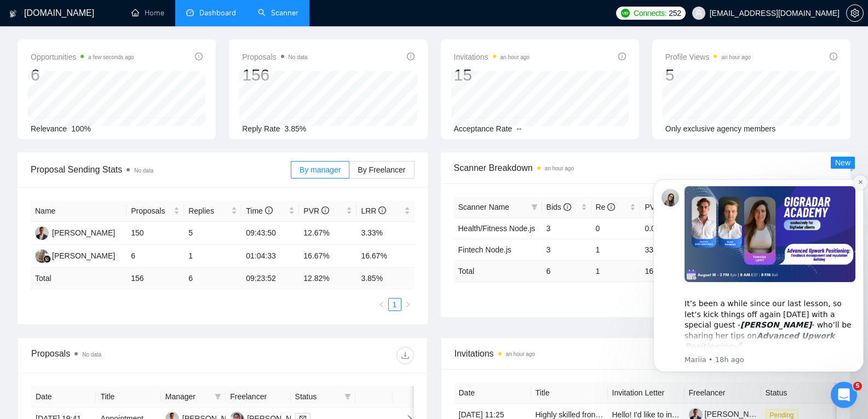 This screenshot has width=868, height=419. What do you see at coordinates (188, 396) in the screenshot?
I see `span: Manager` at bounding box center [188, 396].